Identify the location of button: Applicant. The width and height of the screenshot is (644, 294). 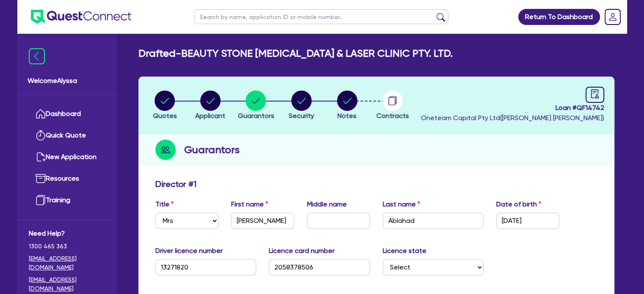
(210, 106).